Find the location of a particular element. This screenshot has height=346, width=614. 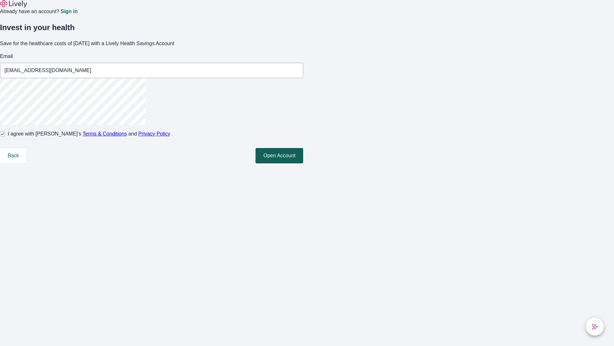

button: Open Account is located at coordinates (279, 156).